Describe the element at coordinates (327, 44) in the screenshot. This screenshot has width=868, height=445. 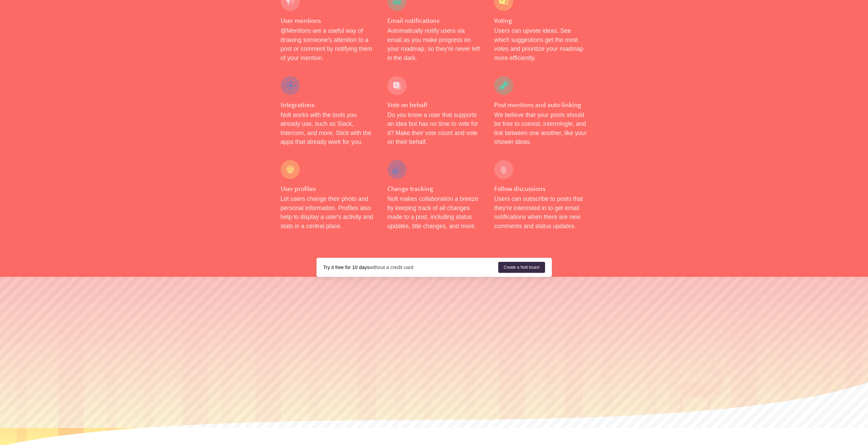
I see `p: @Mentions are a useful way of drawing someone's attention to a post or comment by notifying them ...` at that location.